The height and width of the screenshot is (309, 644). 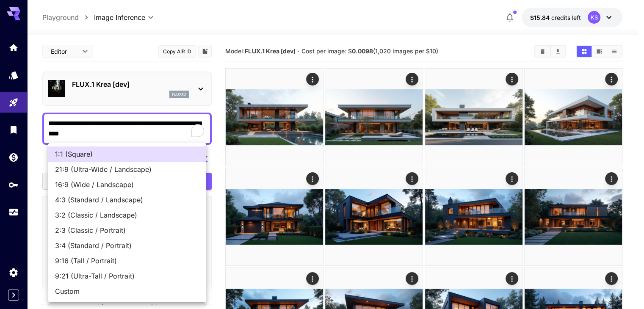 I want to click on span: 1:1 (Square), so click(x=127, y=154).